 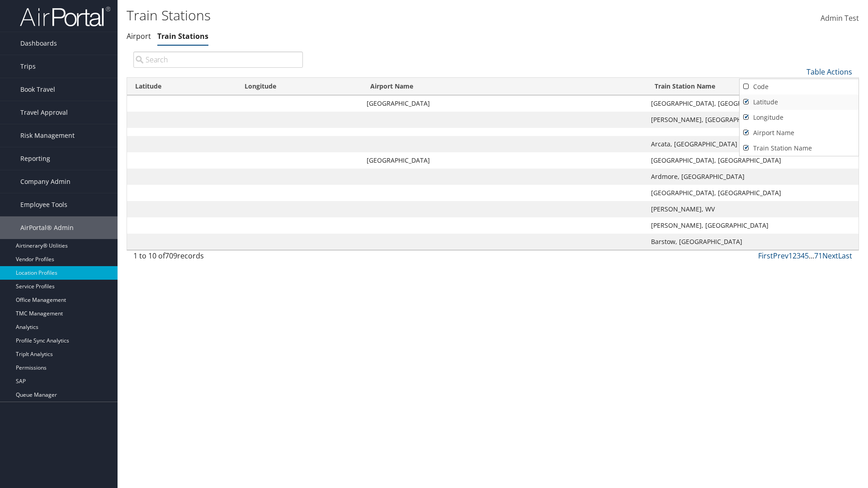 I want to click on span: Trips, so click(x=28, y=66).